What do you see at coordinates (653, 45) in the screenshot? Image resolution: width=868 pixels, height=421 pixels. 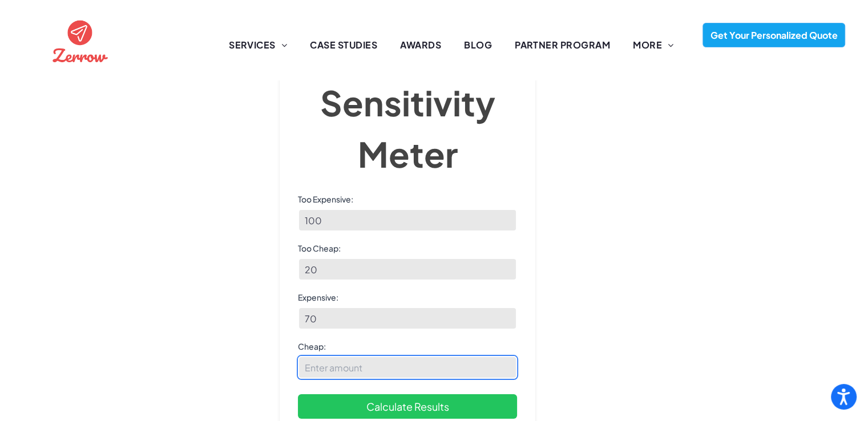 I see `a: MORE` at bounding box center [653, 45].